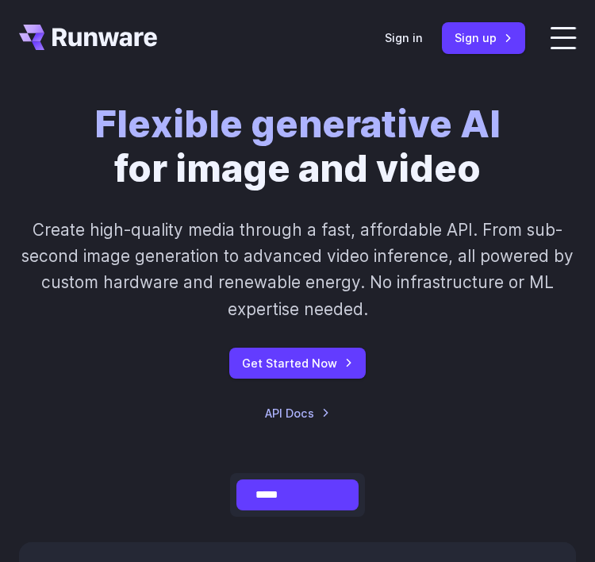 Image resolution: width=595 pixels, height=562 pixels. What do you see at coordinates (298, 123) in the screenshot?
I see `strong: Flexible generative AI` at bounding box center [298, 123].